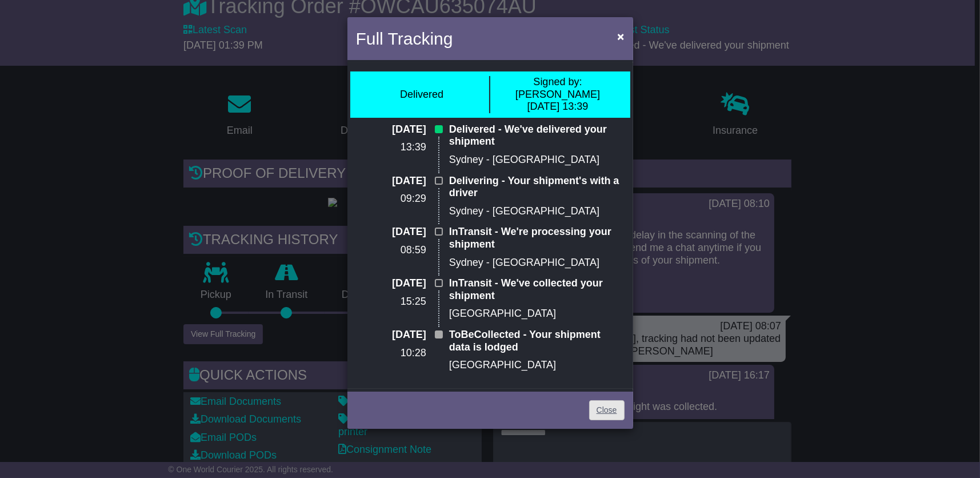 The image size is (980, 478). I want to click on p: 15:25, so click(391, 302).